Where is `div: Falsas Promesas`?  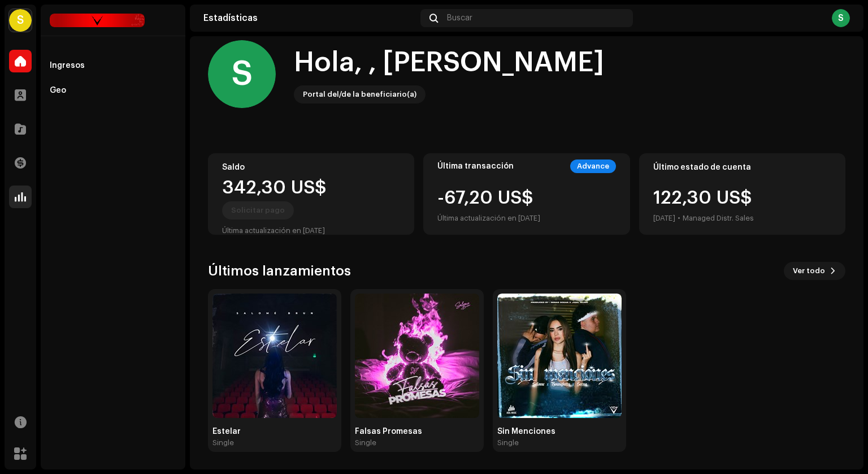
div: Falsas Promesas is located at coordinates (417, 431).